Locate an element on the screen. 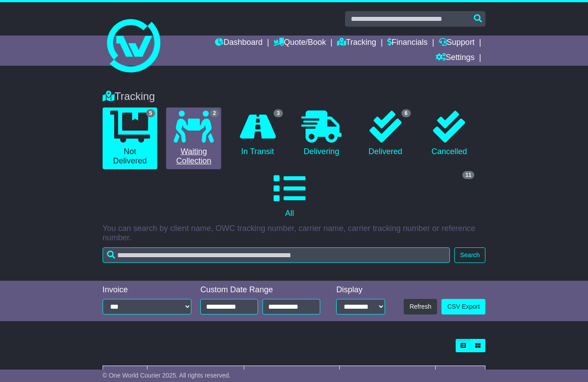  p: You can search by client name, OWC tracking number, carrier name, carrier tracking number or refe... is located at coordinates (294, 233).